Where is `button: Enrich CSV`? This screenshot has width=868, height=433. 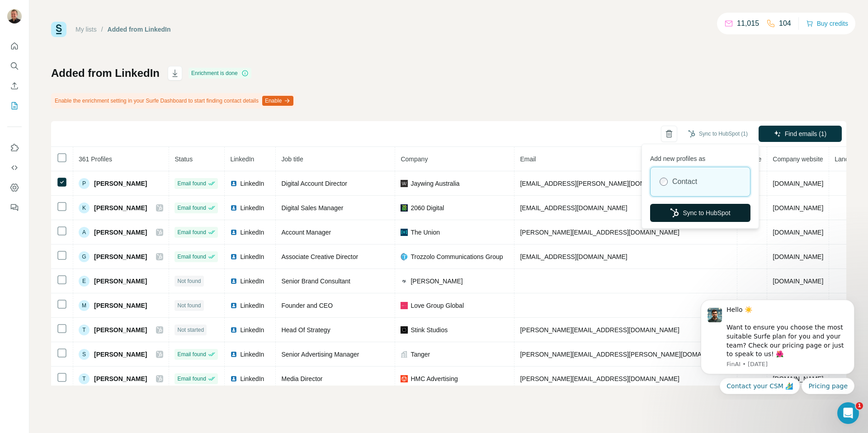
button: Enrich CSV is located at coordinates (15, 86).